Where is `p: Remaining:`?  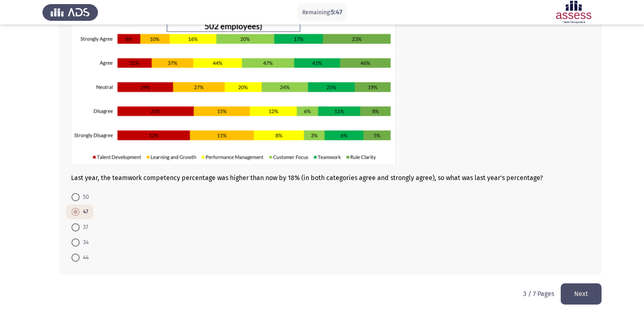 p: Remaining: is located at coordinates (322, 12).